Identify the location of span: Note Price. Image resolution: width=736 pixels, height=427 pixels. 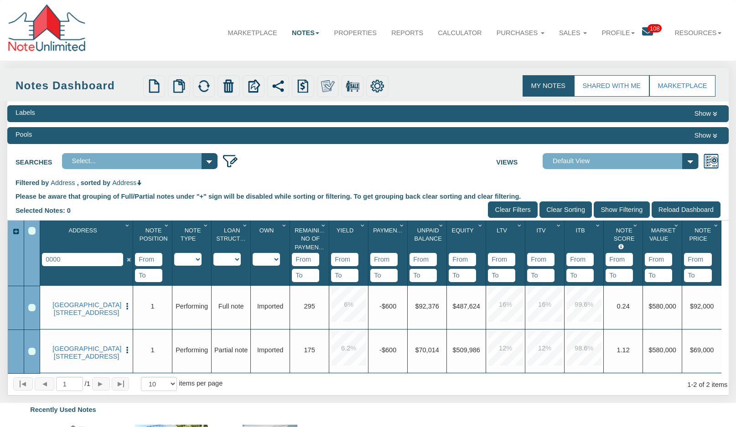
(700, 234).